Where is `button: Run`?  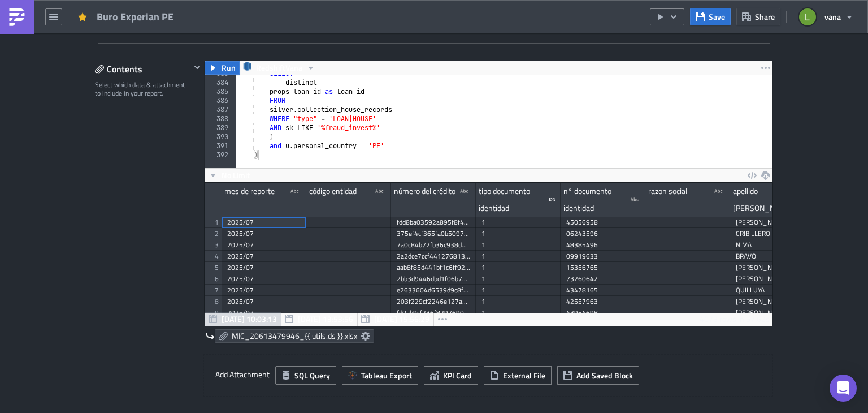 button: Run is located at coordinates (222, 68).